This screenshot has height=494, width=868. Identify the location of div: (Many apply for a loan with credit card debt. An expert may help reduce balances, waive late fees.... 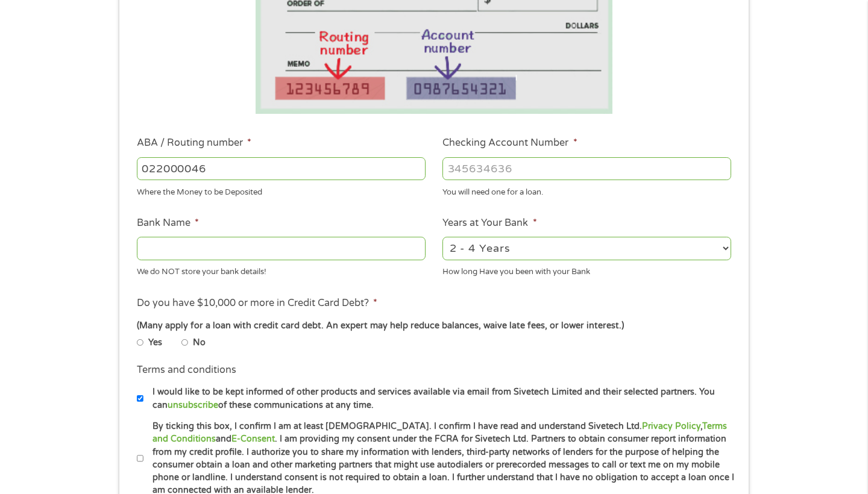
(434, 326).